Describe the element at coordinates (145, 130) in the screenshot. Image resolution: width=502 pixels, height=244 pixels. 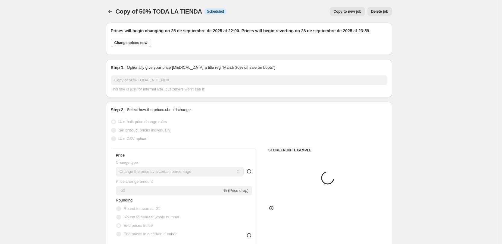
I see `span: Set product prices individually` at that location.